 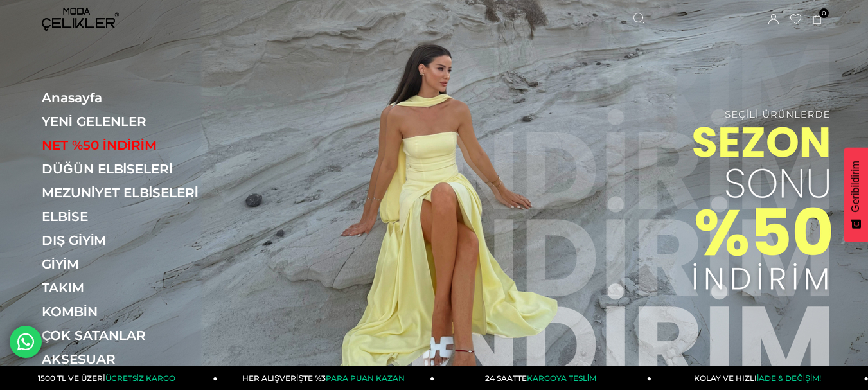 What do you see at coordinates (129, 359) in the screenshot?
I see `a: AKSESUAR` at bounding box center [129, 359].